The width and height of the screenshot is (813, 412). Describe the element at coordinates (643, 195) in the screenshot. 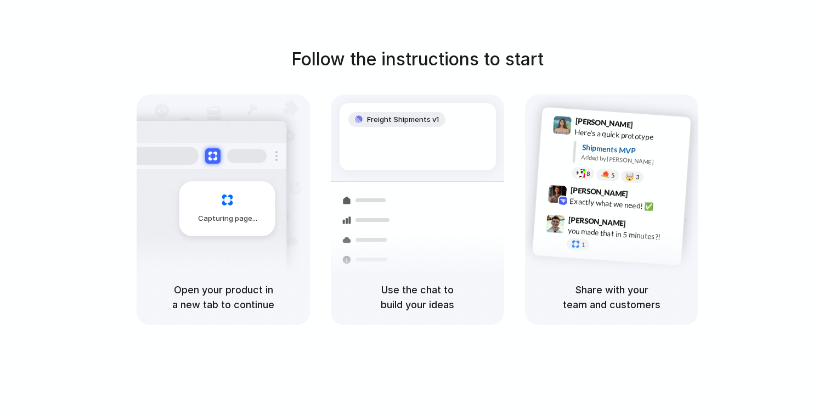

I see `span: 9:42 AM` at that location.